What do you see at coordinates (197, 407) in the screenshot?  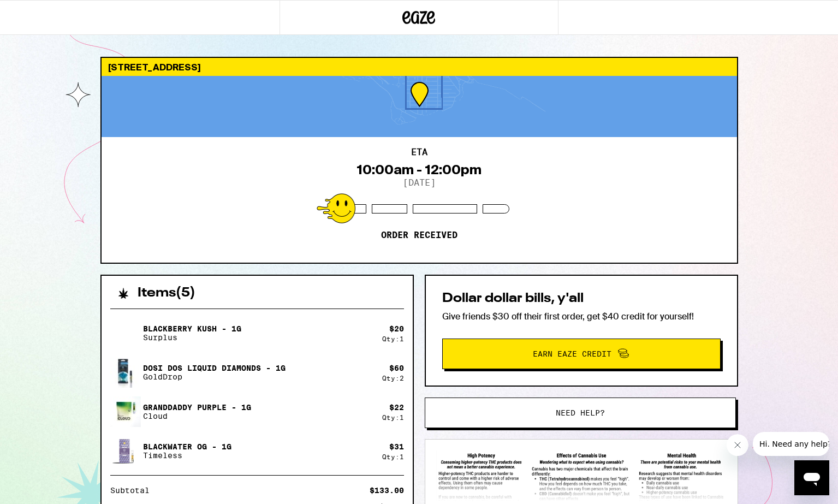 I see `p: Granddaddy Purple - 1g` at bounding box center [197, 407].